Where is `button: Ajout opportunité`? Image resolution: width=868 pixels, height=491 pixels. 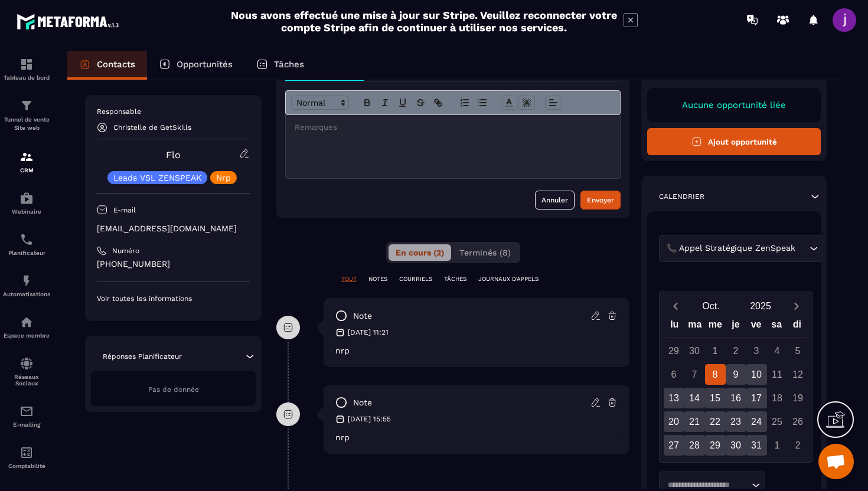 button: Ajout opportunité is located at coordinates (734, 142).